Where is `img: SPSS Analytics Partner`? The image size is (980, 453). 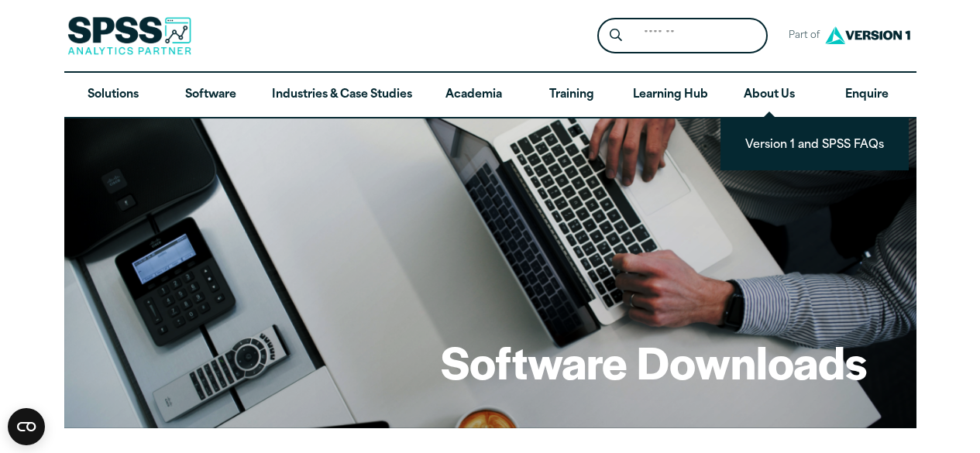
img: SPSS Analytics Partner is located at coordinates (129, 35).